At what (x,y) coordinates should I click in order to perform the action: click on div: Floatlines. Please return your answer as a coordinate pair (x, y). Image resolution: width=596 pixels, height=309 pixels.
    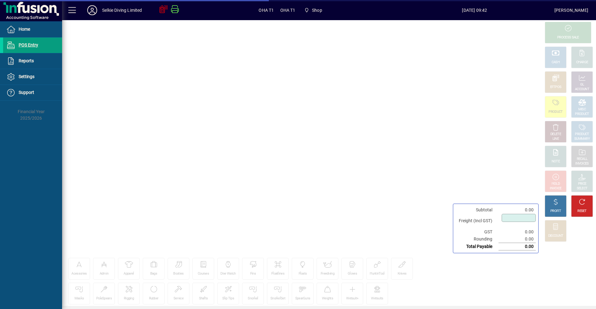
    Looking at the image, I should click on (278, 274).